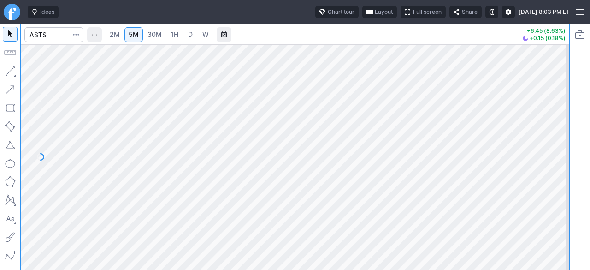 The width and height of the screenshot is (590, 270). What do you see at coordinates (423, 12) in the screenshot?
I see `button: Full screen` at bounding box center [423, 12].